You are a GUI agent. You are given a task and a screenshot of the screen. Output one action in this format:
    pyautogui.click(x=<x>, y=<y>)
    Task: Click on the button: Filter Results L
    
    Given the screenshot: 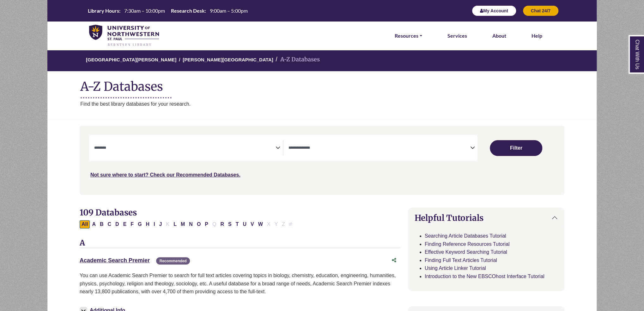 What is the action you would take?
    pyautogui.click(x=175, y=225)
    